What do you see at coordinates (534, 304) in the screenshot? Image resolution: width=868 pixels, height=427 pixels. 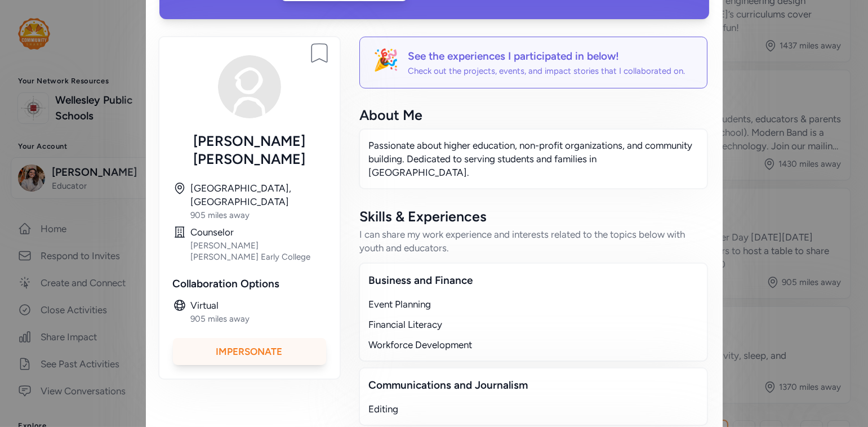 I see `div: Event Planning` at bounding box center [534, 304].